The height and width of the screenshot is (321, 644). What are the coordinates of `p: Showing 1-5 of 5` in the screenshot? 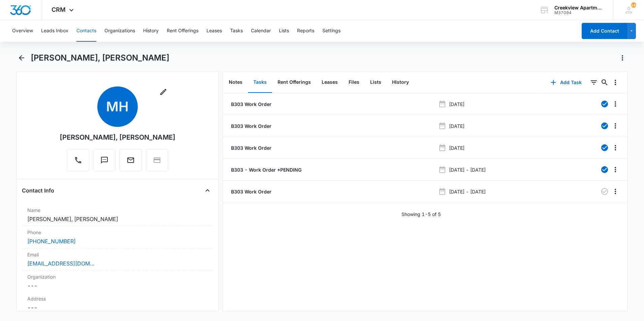 It's located at (421, 214).